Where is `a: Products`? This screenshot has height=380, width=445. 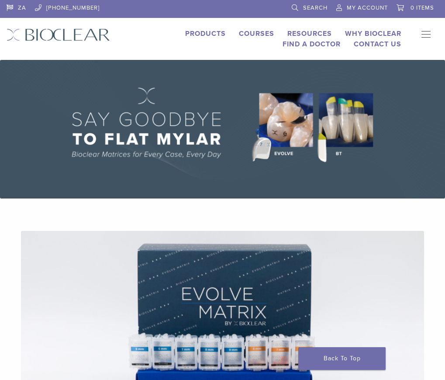 a: Products is located at coordinates (205, 34).